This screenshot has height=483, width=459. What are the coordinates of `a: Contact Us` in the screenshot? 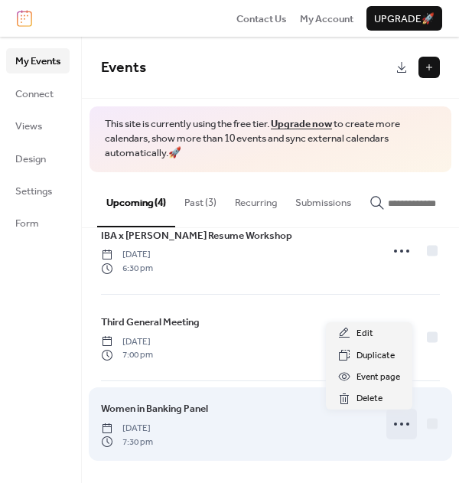 It's located at (262, 18).